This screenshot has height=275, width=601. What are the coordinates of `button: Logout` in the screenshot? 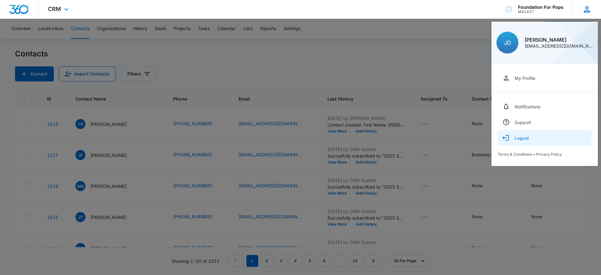 It's located at (544, 138).